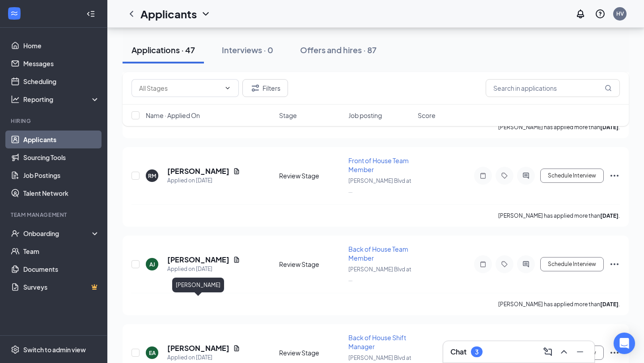 The image size is (644, 363). I want to click on button: ComposeMessage, so click(548, 352).